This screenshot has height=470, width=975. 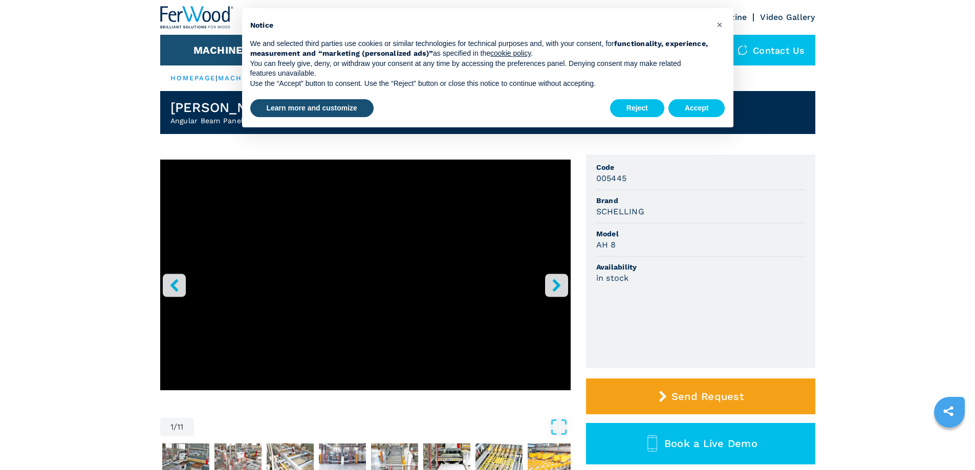 What do you see at coordinates (249, 121) in the screenshot?
I see `h2: Angular Beam Panel Saws` at bounding box center [249, 121].